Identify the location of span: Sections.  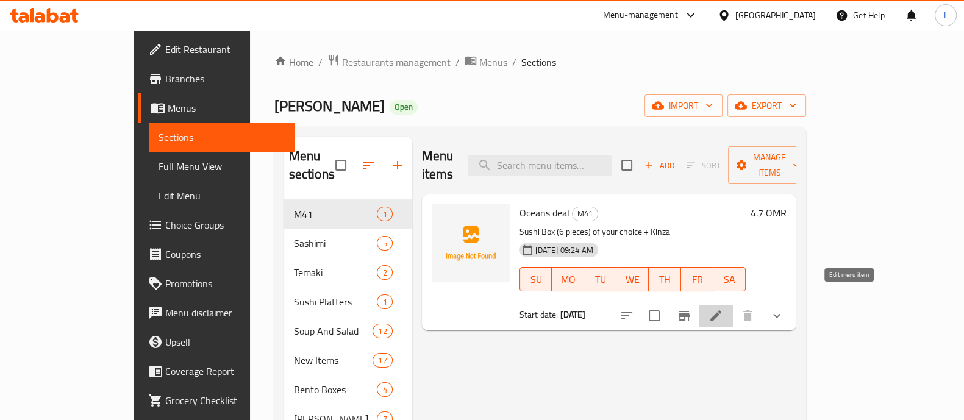
(221, 137).